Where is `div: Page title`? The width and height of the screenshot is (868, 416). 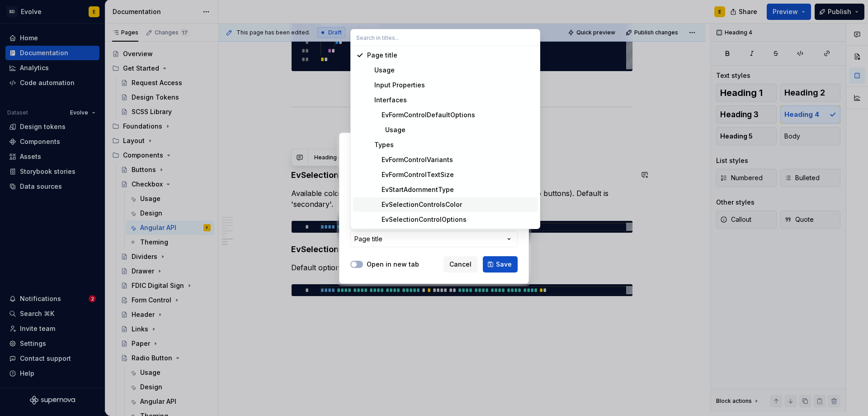
div: Page title is located at coordinates (382, 55).